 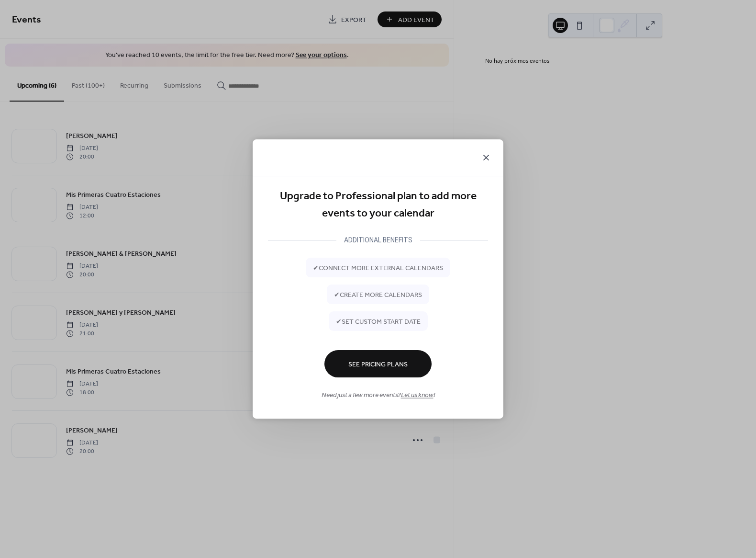 I want to click on span: ✔ create more calendars, so click(x=378, y=295).